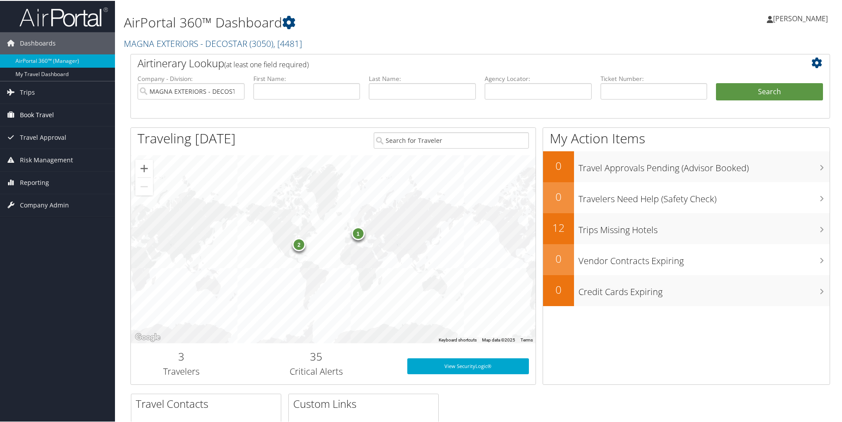 This screenshot has height=422, width=842. Describe the element at coordinates (38, 42) in the screenshot. I see `span: Dashboards` at that location.